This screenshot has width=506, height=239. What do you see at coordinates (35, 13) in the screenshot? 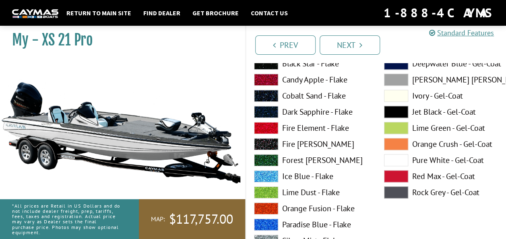
I see `img: white-logo-c9c8dbefe5ff5ceceb0f0178aa75bf4bb51f6bca0971e226c86eb53dfe498488.png` at bounding box center [35, 13].